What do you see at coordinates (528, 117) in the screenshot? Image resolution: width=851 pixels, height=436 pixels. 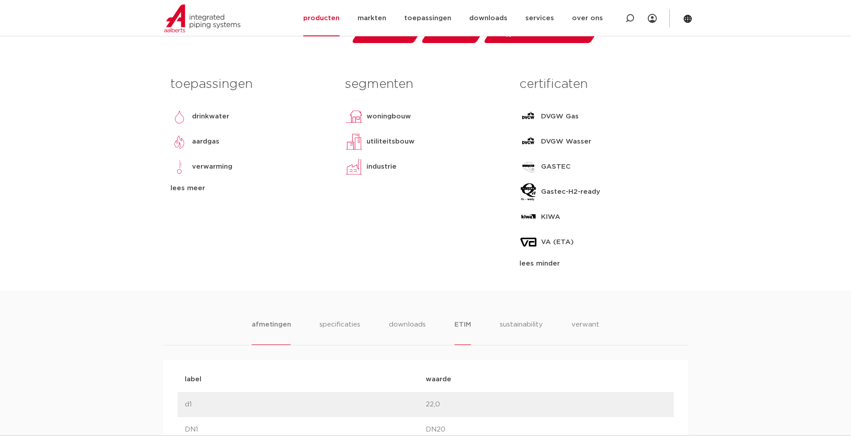 I see `img: DVGW Gas` at bounding box center [528, 117].